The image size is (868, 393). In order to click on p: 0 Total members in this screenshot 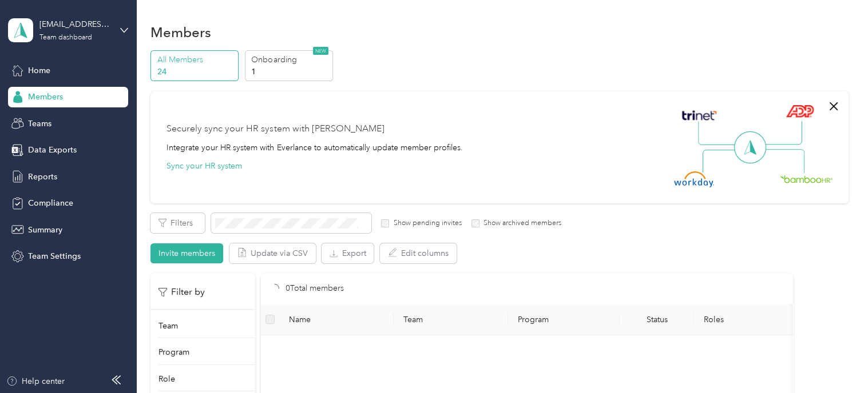, I will do `click(315, 289)`.